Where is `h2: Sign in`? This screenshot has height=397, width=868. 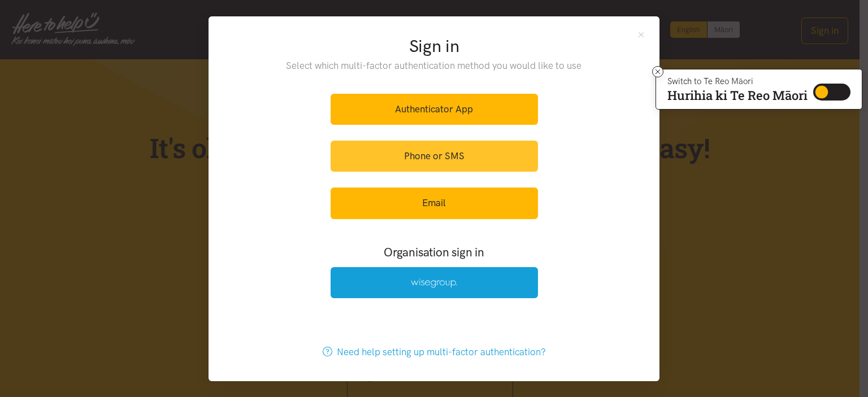 h2: Sign in is located at coordinates (434, 46).